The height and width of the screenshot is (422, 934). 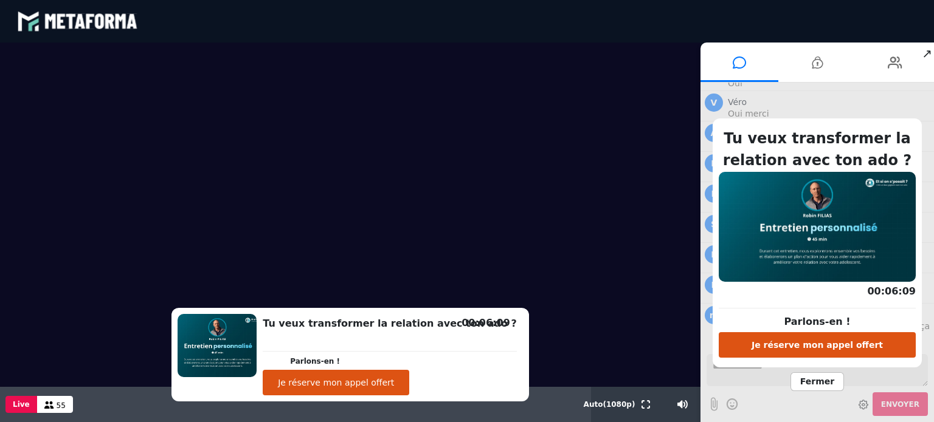 I want to click on span: Fermer, so click(x=817, y=382).